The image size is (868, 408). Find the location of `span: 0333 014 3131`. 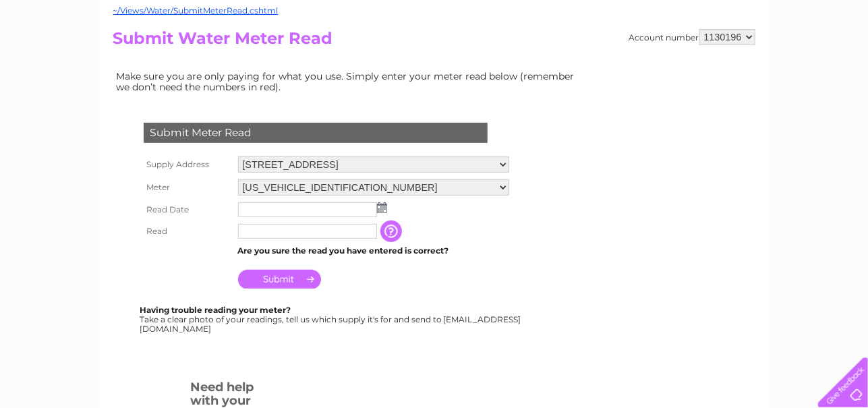

span: 0333 014 3131 is located at coordinates (660, 15).